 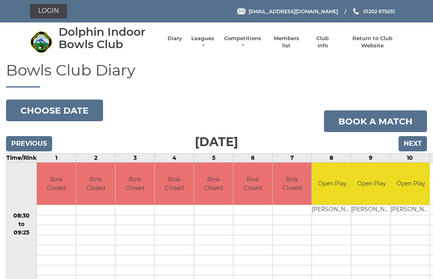 I want to click on a: Members list, so click(x=286, y=42).